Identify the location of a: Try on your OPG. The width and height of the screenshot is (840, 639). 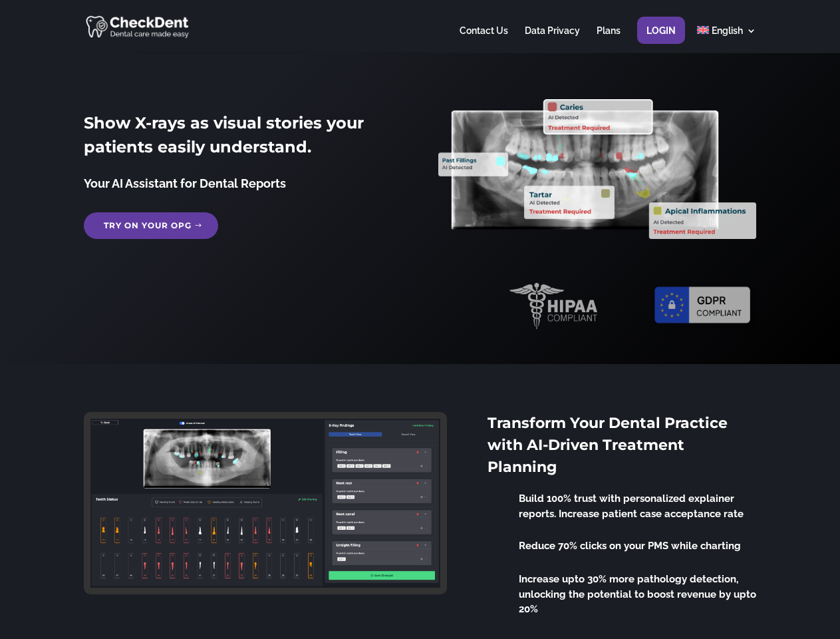
(151, 226).